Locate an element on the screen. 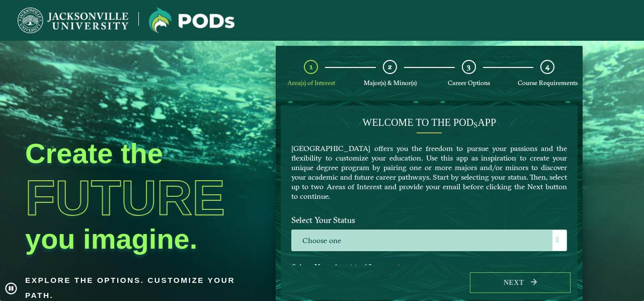  span: 3 is located at coordinates (469, 66).